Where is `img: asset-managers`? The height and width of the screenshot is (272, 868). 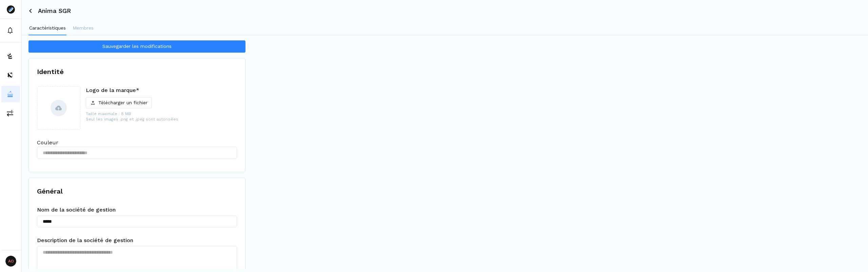 img: asset-managers is located at coordinates (10, 94).